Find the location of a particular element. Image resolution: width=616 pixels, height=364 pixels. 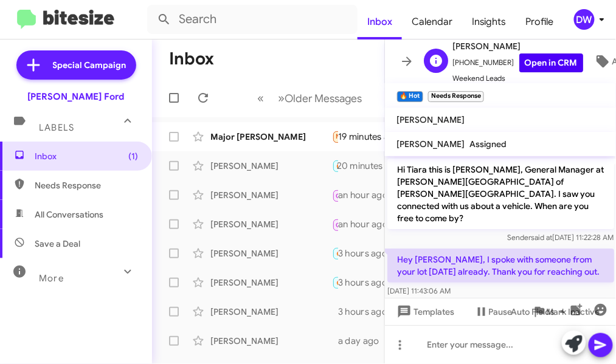

div: Ok is located at coordinates (335, 253).